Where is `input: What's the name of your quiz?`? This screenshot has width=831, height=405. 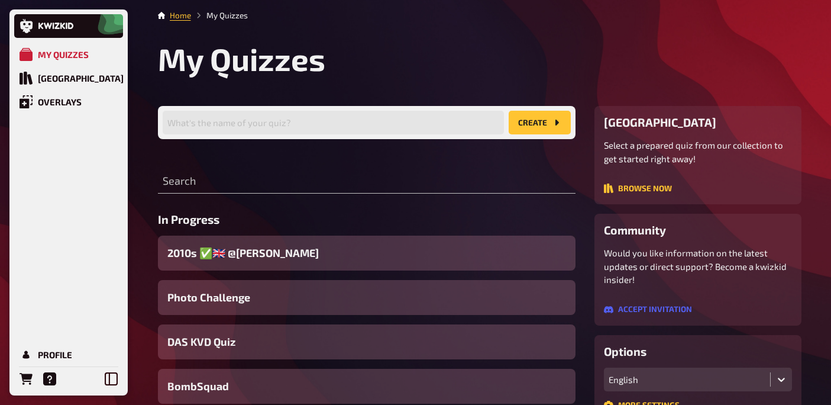
input: What's the name of your quiz? is located at coordinates (333, 122).